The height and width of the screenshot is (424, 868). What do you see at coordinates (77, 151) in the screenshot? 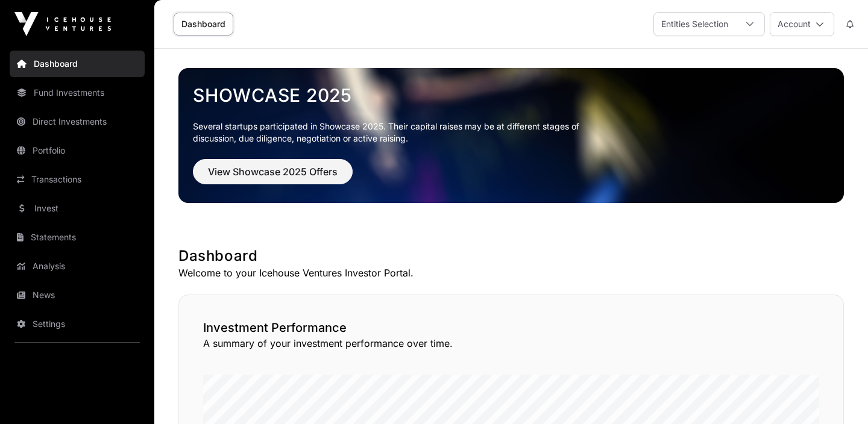
I see `a: Portfolio` at bounding box center [77, 151].